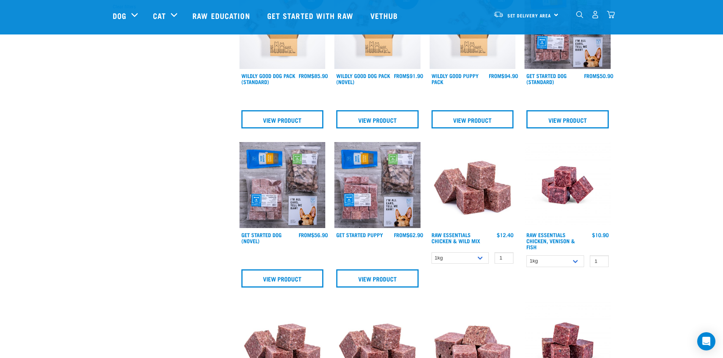  Describe the element at coordinates (261, 238) in the screenshot. I see `a: Get Started Dog (Novel)` at that location.